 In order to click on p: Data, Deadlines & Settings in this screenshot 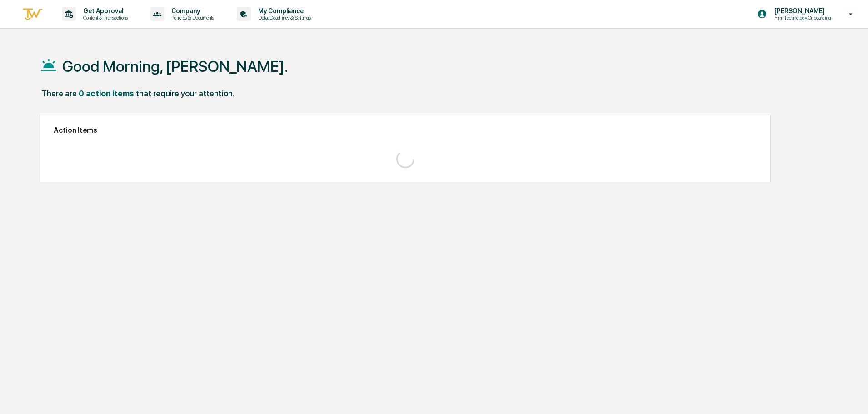, I will do `click(283, 18)`.